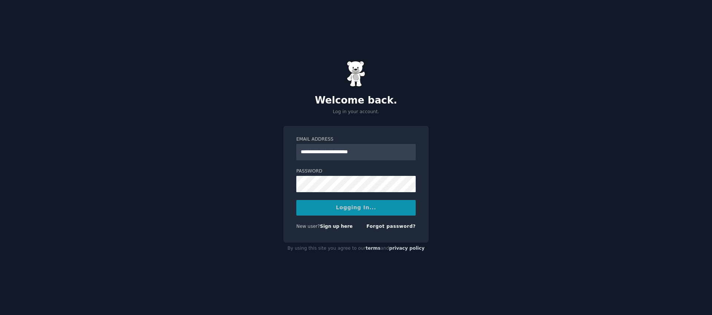 The width and height of the screenshot is (712, 315). Describe the element at coordinates (308, 226) in the screenshot. I see `span: New user?` at that location.